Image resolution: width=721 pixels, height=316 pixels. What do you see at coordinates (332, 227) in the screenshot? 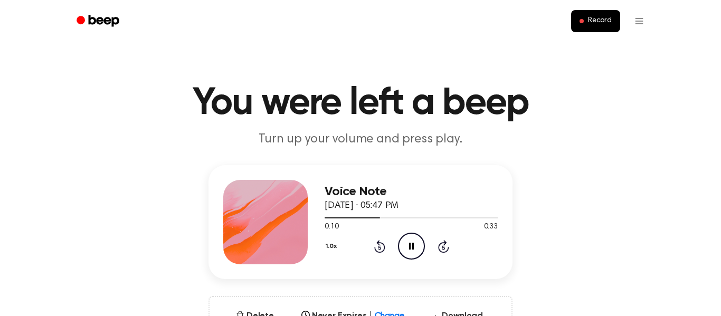
I see `span: 0:10` at bounding box center [332, 227].